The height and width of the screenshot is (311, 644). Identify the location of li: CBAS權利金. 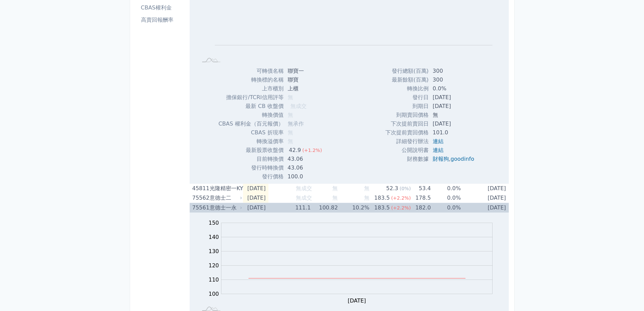
(162, 8).